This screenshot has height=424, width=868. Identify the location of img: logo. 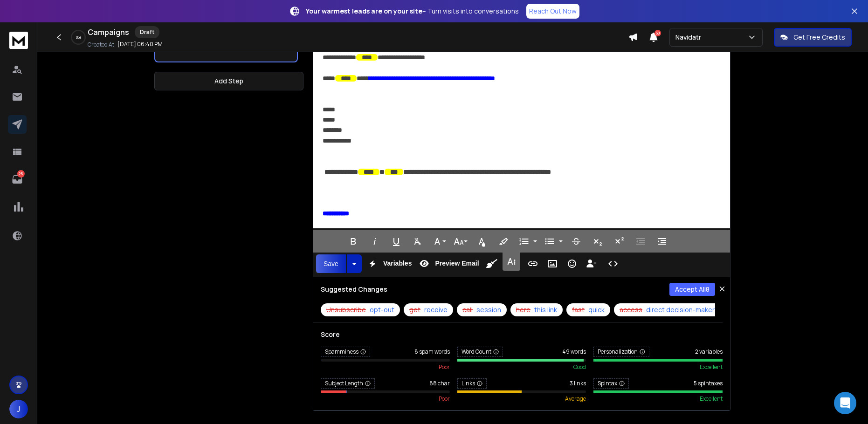
(18, 40).